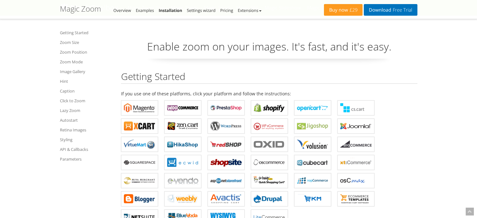 This screenshot has width=477, height=218. Describe the element at coordinates (269, 49) in the screenshot. I see `p: Enable zoom on your images. It's fast, and it's easy.` at that location.